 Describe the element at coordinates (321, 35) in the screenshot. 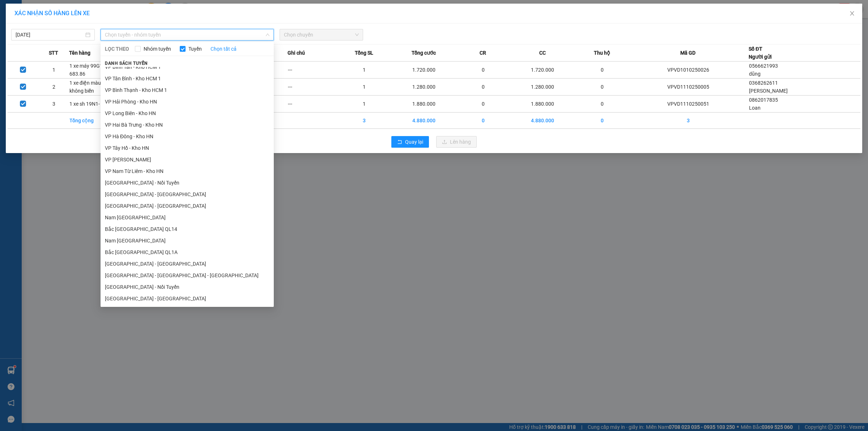

I see `span: Chọn chuyến` at that location.